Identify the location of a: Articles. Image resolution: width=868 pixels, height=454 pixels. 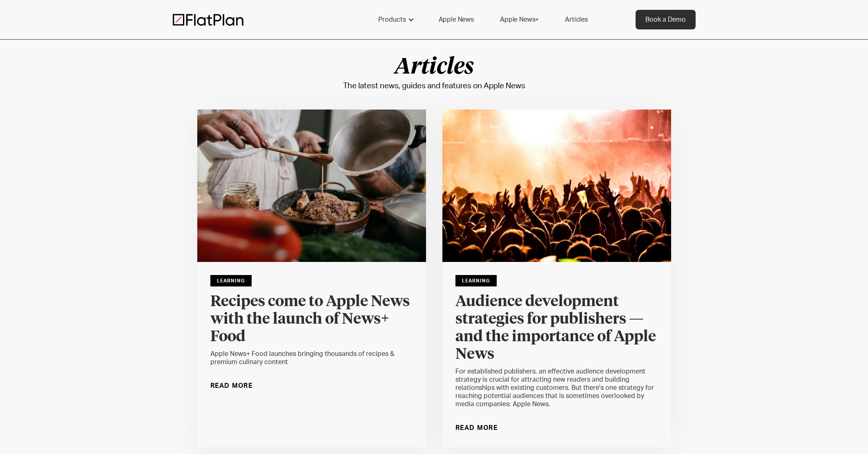
(576, 19).